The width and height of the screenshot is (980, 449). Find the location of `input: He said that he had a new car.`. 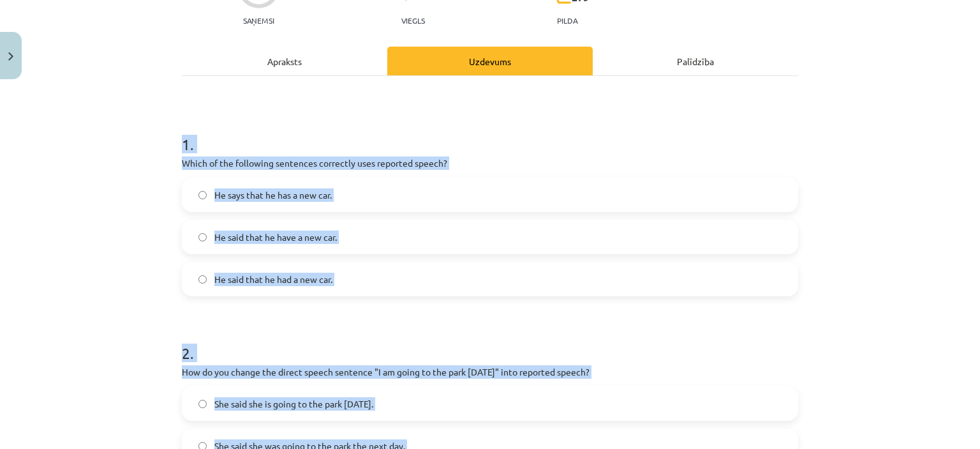

input: He said that he had a new car. is located at coordinates (202, 279).